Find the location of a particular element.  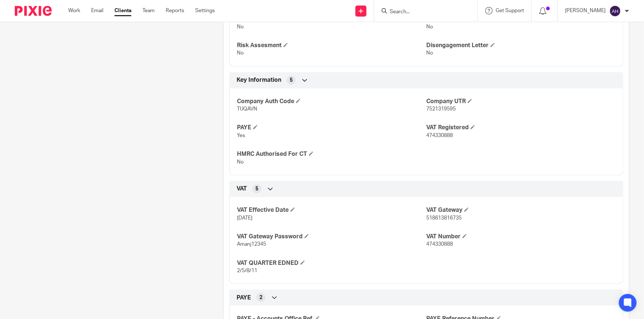

h4: Risk Assesment is located at coordinates (331, 45).